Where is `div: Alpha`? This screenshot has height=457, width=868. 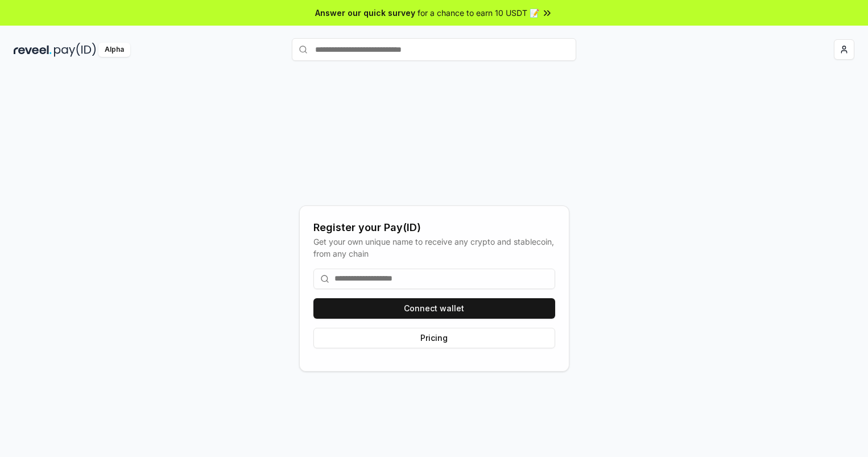
div: Alpha is located at coordinates (114, 49).